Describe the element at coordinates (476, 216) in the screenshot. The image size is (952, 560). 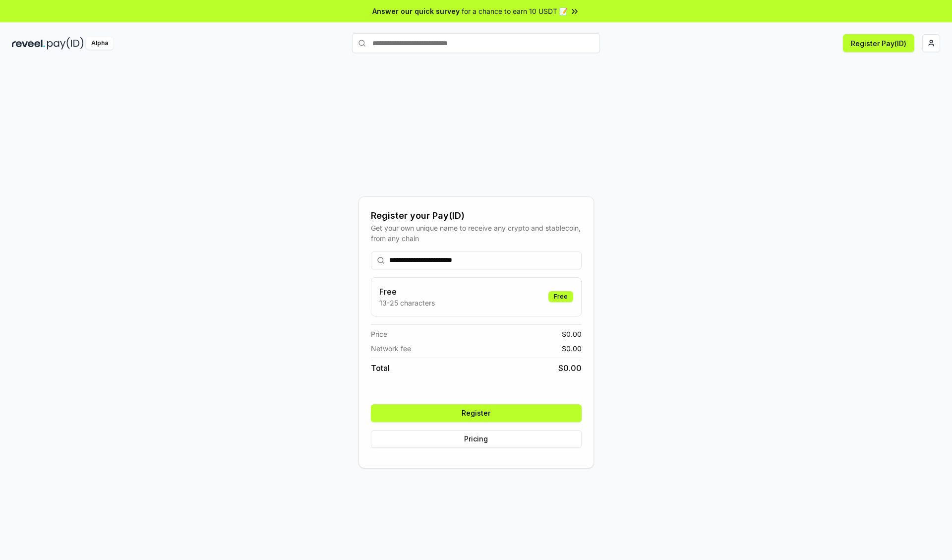
I see `div: Register your Pay(ID)` at that location.